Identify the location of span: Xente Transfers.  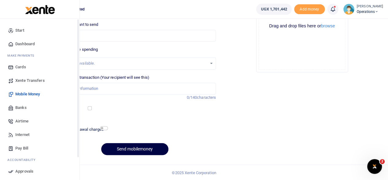
(30, 80).